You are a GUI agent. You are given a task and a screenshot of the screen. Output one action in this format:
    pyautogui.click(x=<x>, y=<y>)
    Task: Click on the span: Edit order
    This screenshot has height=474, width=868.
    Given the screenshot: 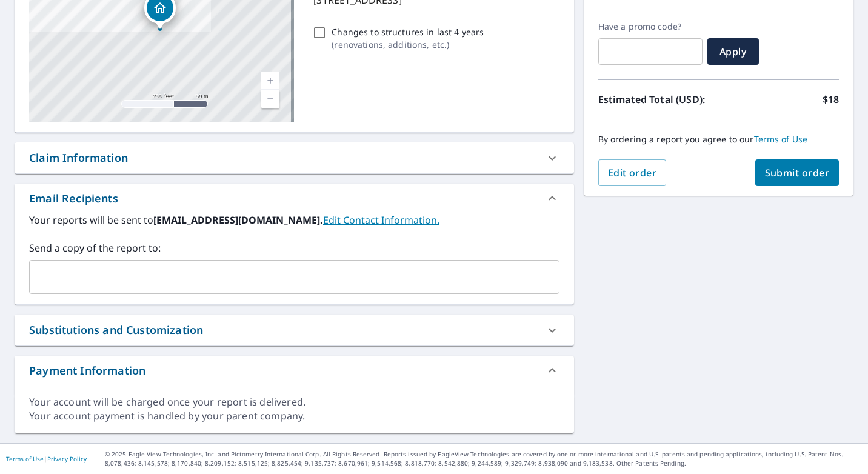 What is the action you would take?
    pyautogui.click(x=632, y=173)
    